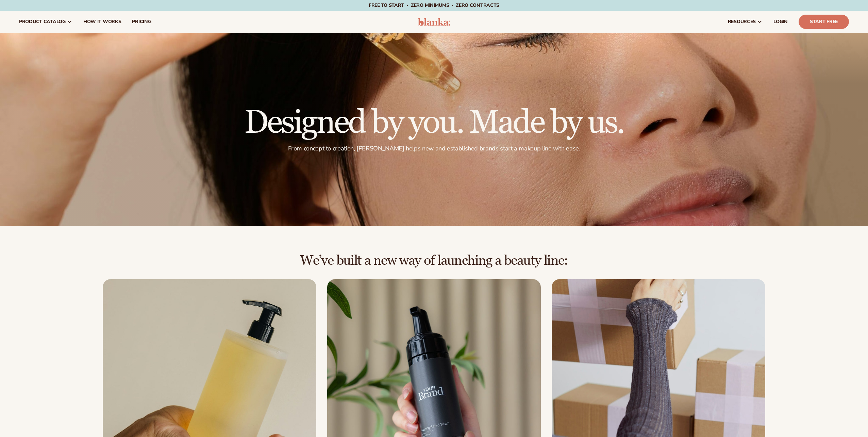  I want to click on h2: We’ve built a new way of launching a beauty line:, so click(434, 261).